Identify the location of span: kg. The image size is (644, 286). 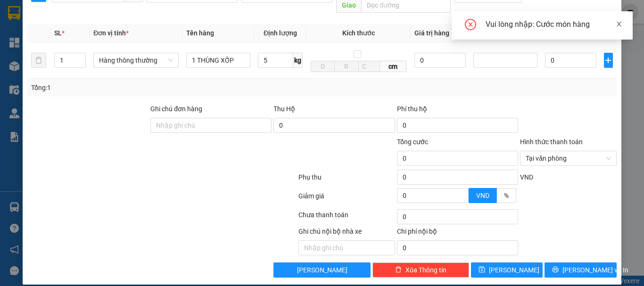
(298, 60).